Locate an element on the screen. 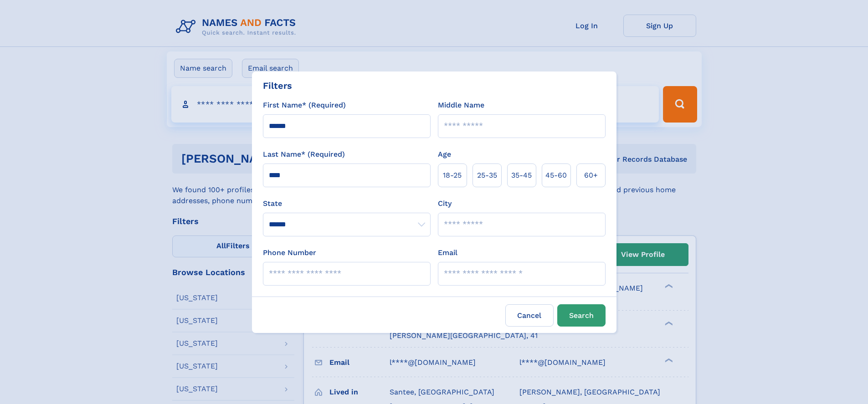 Image resolution: width=868 pixels, height=404 pixels. label: Cancel is located at coordinates (530, 315).